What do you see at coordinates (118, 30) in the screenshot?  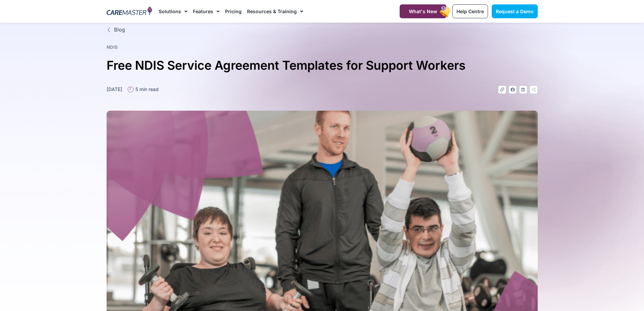 I see `span: Blog` at bounding box center [118, 30].